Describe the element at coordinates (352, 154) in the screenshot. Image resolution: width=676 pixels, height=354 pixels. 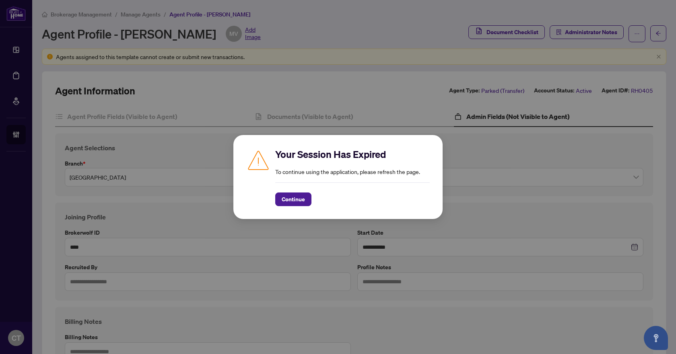
I see `h2: Your Session Has Expired` at that location.